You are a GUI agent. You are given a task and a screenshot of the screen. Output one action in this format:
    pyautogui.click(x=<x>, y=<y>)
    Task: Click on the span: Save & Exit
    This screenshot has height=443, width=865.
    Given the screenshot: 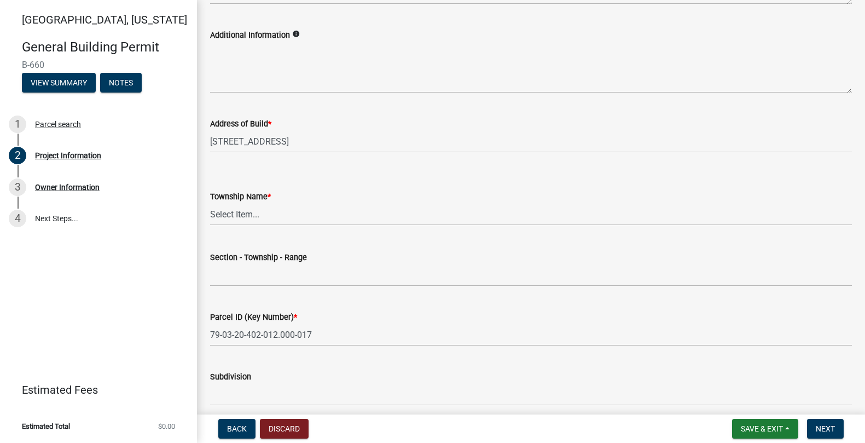 What is the action you would take?
    pyautogui.click(x=762, y=429)
    